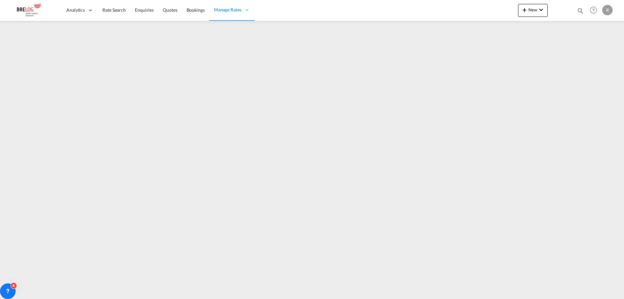  I want to click on img: daae70a0ee2511ecb27c1fb462fa6191.png, so click(32, 10).